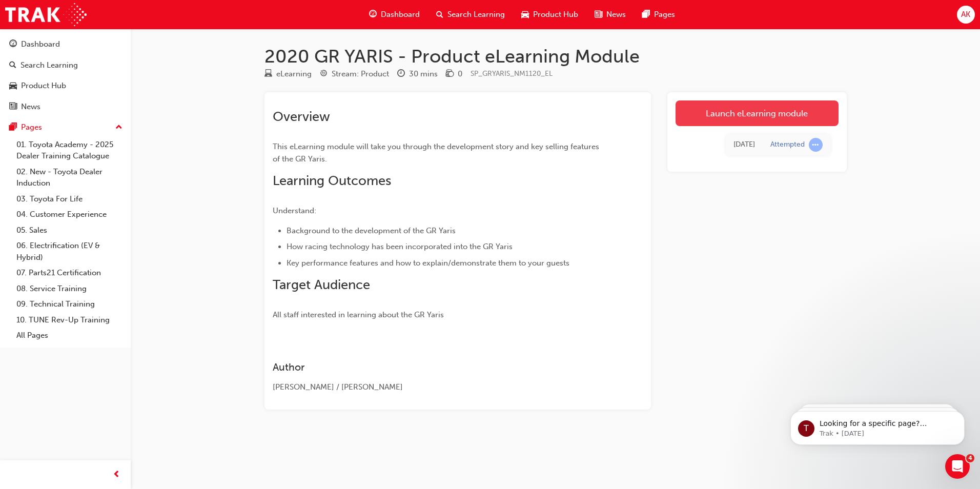  I want to click on a: News, so click(65, 106).